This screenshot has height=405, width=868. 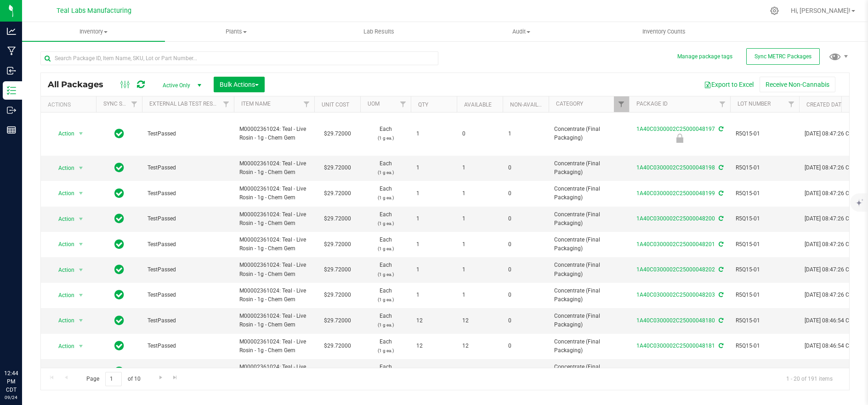 What do you see at coordinates (675, 295) in the screenshot?
I see `a: 1A40C0300002C25000048203` at bounding box center [675, 295].